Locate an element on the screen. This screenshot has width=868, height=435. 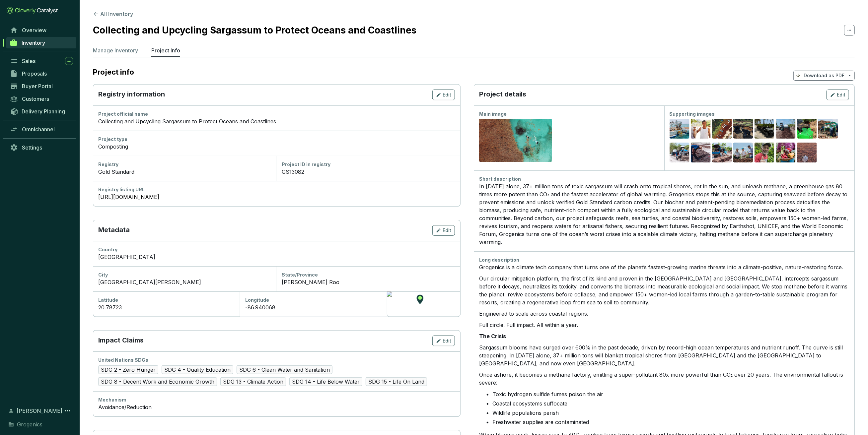
p: Grogenics is a climate tech company that turns one of the planet’s fastest-growing marine threats... is located at coordinates (664, 267).